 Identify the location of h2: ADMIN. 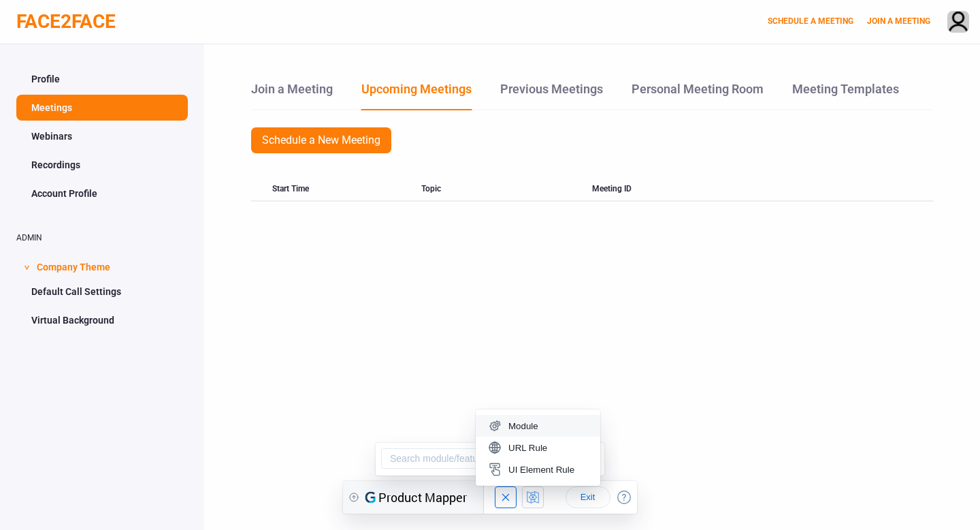
(102, 238).